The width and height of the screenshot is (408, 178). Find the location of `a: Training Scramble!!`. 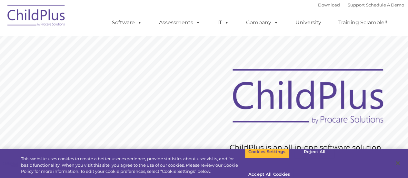

a: Training Scramble!! is located at coordinates (362, 23).